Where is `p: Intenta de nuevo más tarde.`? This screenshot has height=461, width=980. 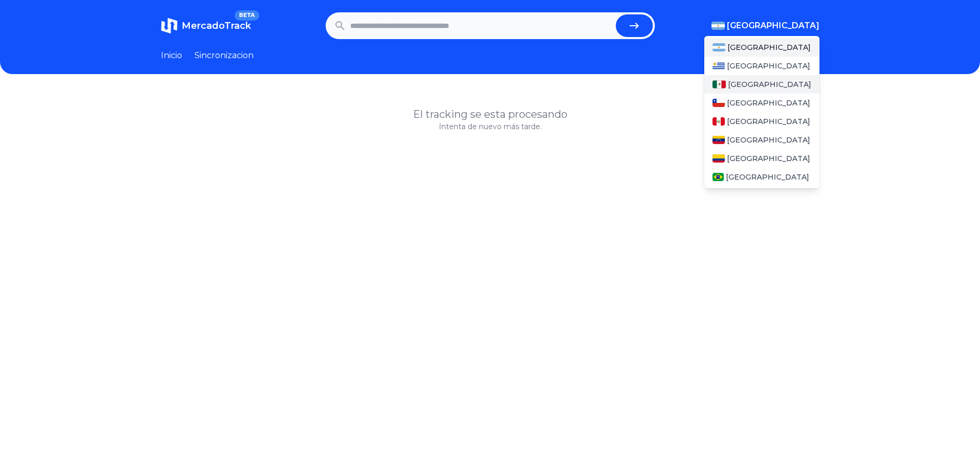 p: Intenta de nuevo más tarde. is located at coordinates (490, 126).